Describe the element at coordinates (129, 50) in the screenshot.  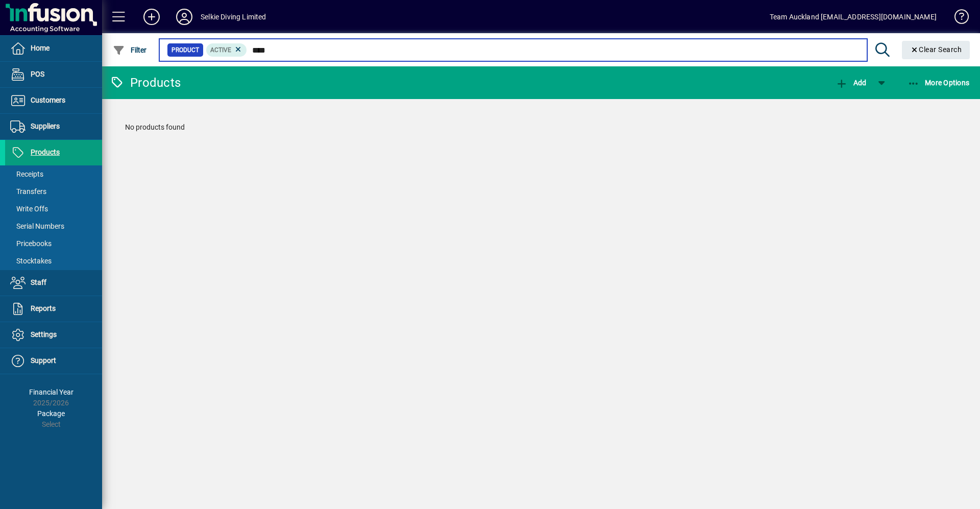
I see `button: Filter` at that location.